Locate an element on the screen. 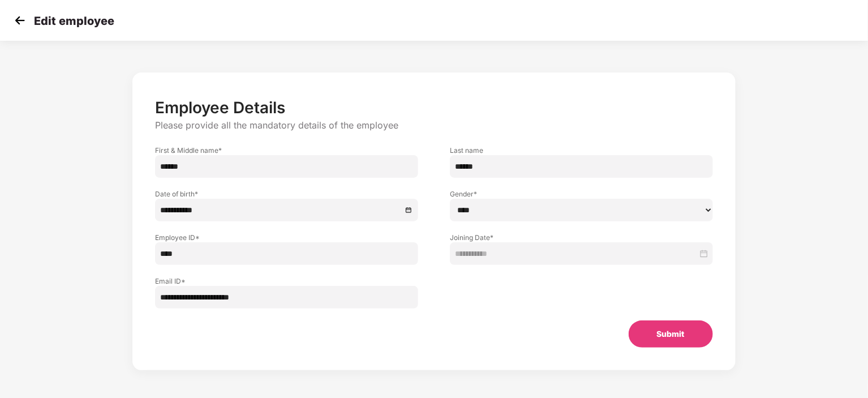 This screenshot has width=868, height=398. label: Last name is located at coordinates (581, 150).